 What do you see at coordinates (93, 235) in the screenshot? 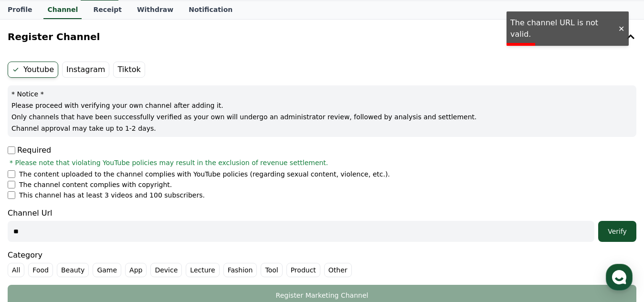
I see `a: Messages` at bounding box center [93, 235].